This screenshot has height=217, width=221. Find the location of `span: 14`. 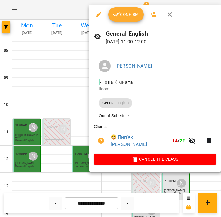

span: 14 is located at coordinates (175, 140).